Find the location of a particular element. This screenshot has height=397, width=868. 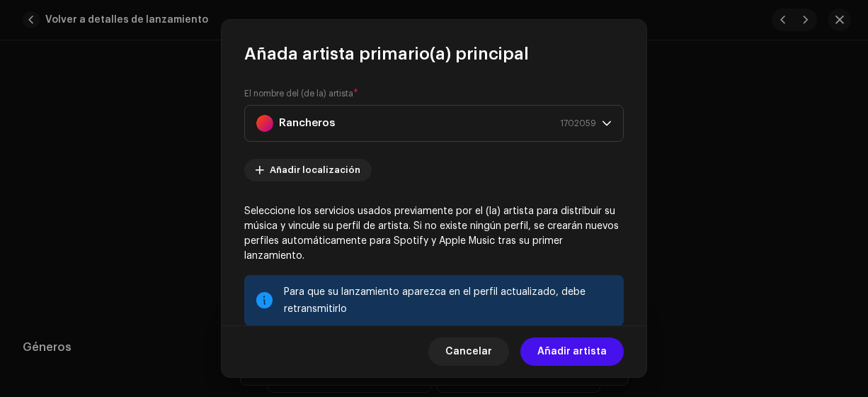

button: Añadir artista is located at coordinates (572, 351).